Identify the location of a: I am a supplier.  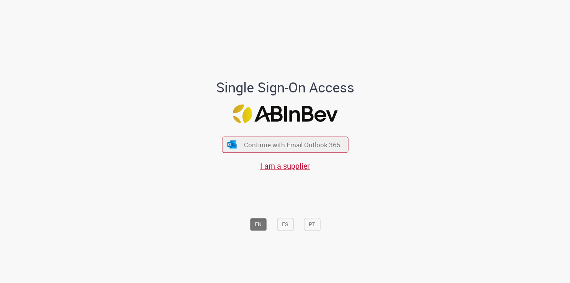
(285, 165).